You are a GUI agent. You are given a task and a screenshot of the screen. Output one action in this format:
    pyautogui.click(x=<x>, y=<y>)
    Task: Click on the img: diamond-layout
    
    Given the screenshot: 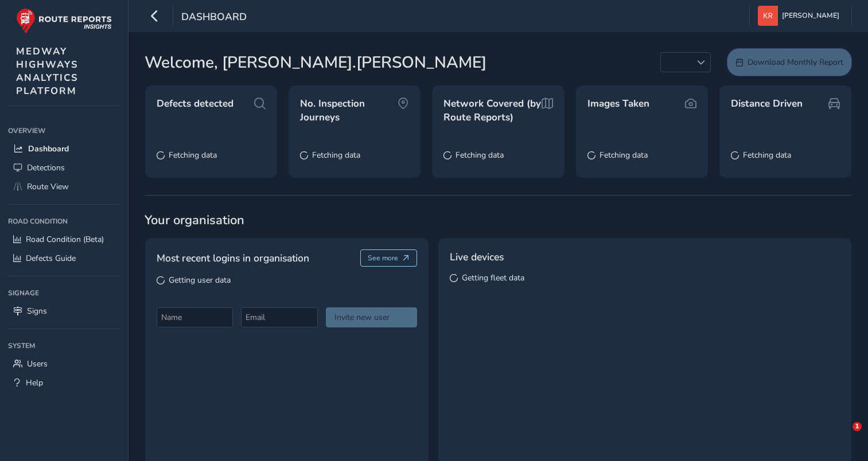 What is the action you would take?
    pyautogui.click(x=768, y=16)
    